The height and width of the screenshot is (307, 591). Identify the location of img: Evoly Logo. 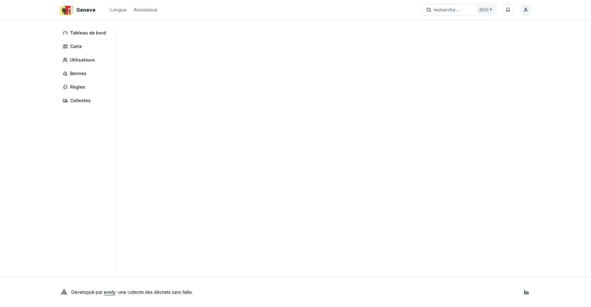
(64, 293).